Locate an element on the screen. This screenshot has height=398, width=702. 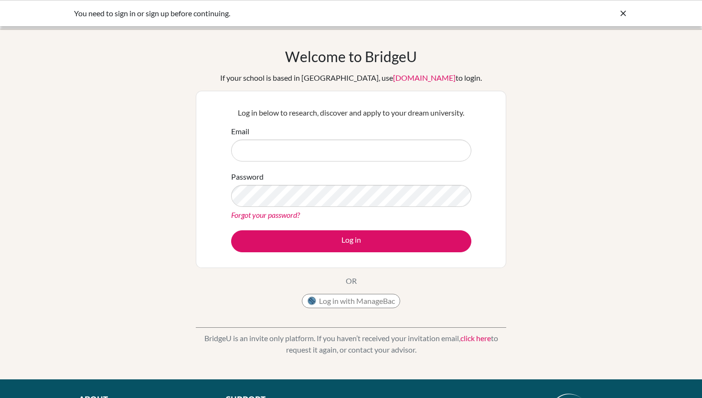
button: Log in is located at coordinates (351, 241).